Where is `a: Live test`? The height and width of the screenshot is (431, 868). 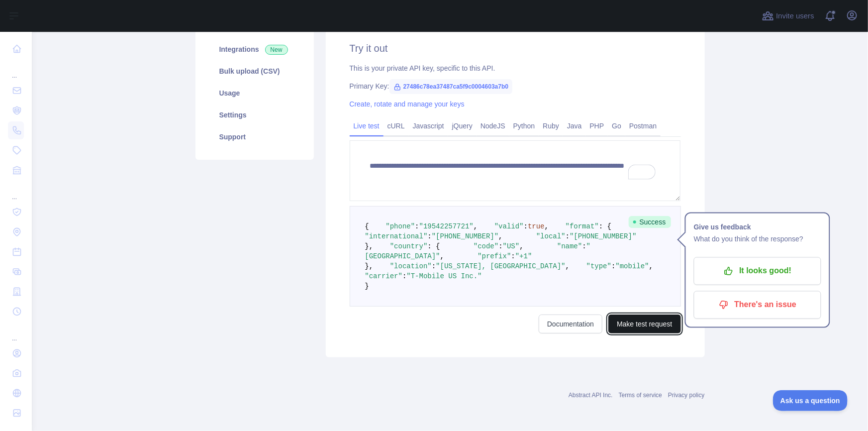 a: Live test is located at coordinates (366, 126).